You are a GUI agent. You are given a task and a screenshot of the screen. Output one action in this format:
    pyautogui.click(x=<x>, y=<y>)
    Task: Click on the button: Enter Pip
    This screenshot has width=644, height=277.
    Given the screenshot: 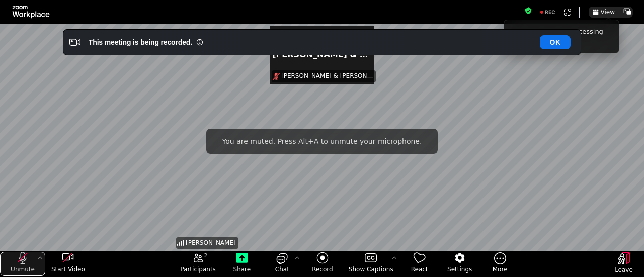 What is the action you would take?
    pyautogui.click(x=627, y=12)
    